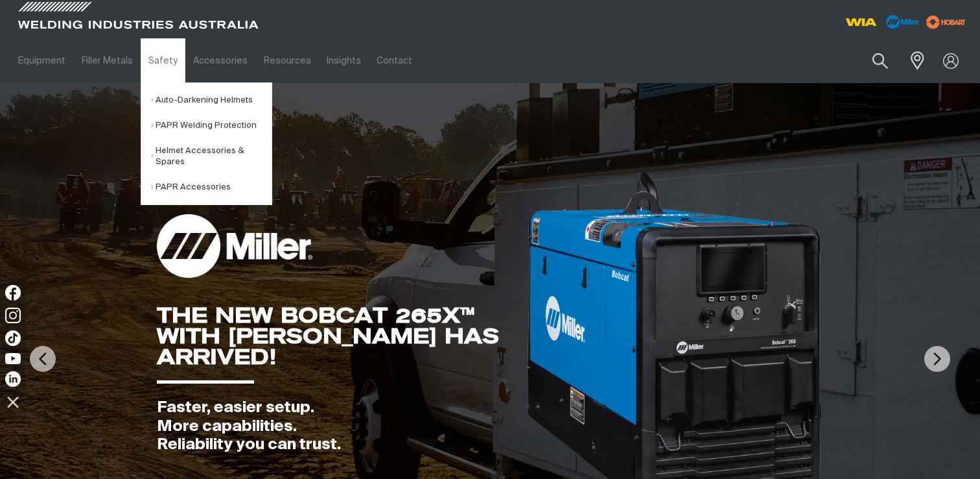  I want to click on a: Accessories, so click(220, 60).